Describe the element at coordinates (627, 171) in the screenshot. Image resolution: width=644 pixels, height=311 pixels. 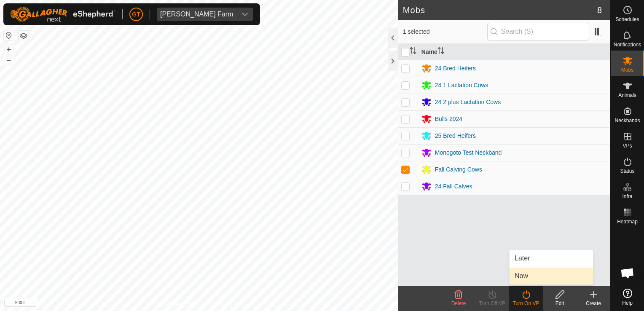
I see `span: Status` at that location.